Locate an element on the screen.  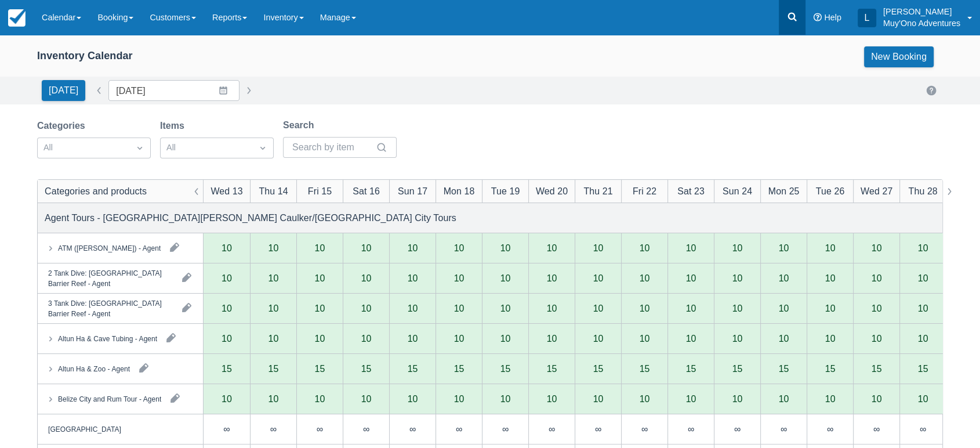
label: Categories is located at coordinates (63, 126).